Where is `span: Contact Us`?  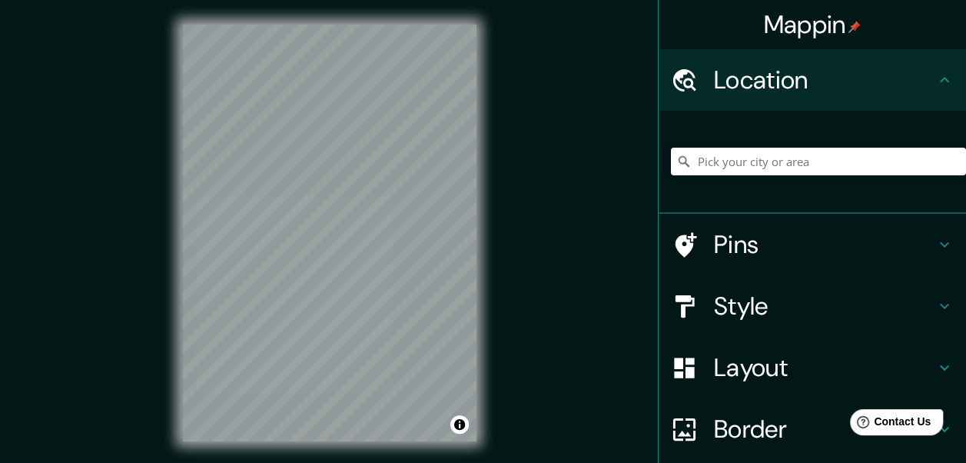
span: Contact Us is located at coordinates (73, 18).